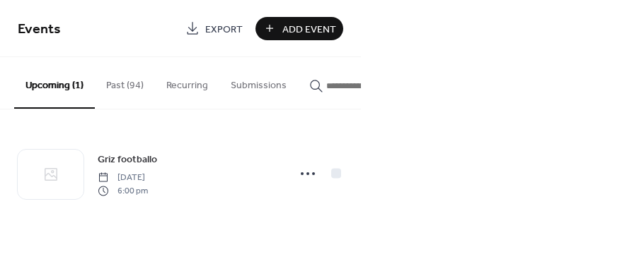 The height and width of the screenshot is (264, 644). I want to click on span: Griz footballo, so click(127, 160).